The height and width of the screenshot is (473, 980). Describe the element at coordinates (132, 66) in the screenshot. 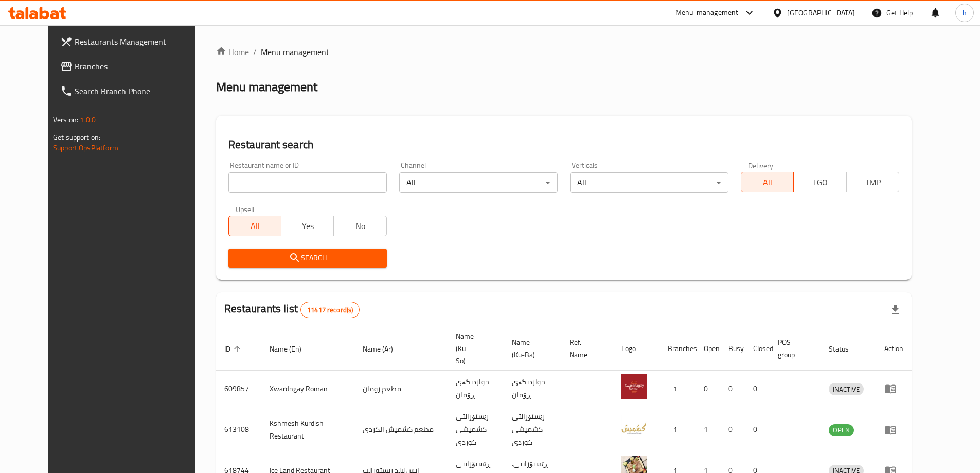

I see `a: Branches` at that location.